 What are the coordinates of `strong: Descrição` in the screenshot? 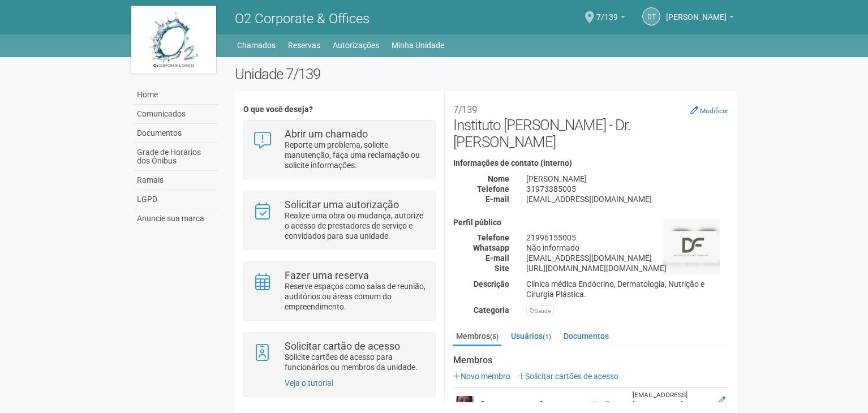 It's located at (491, 284).